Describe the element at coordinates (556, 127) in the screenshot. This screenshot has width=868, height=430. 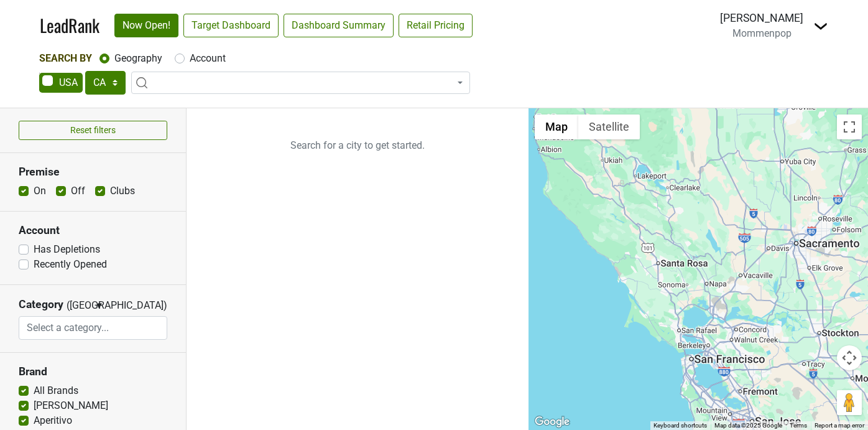
I see `button: Show street map` at that location.